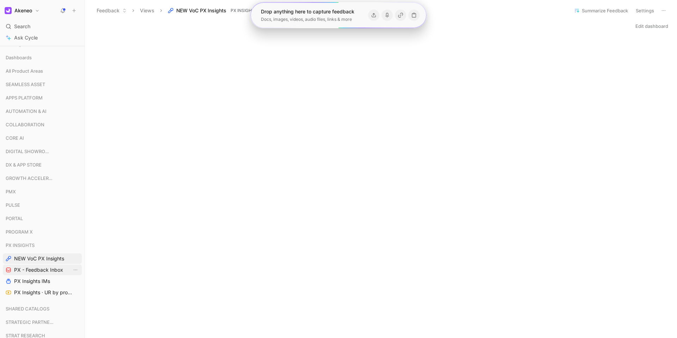  I want to click on div: Docs, images, videos, audio files, links & more, so click(307, 19).